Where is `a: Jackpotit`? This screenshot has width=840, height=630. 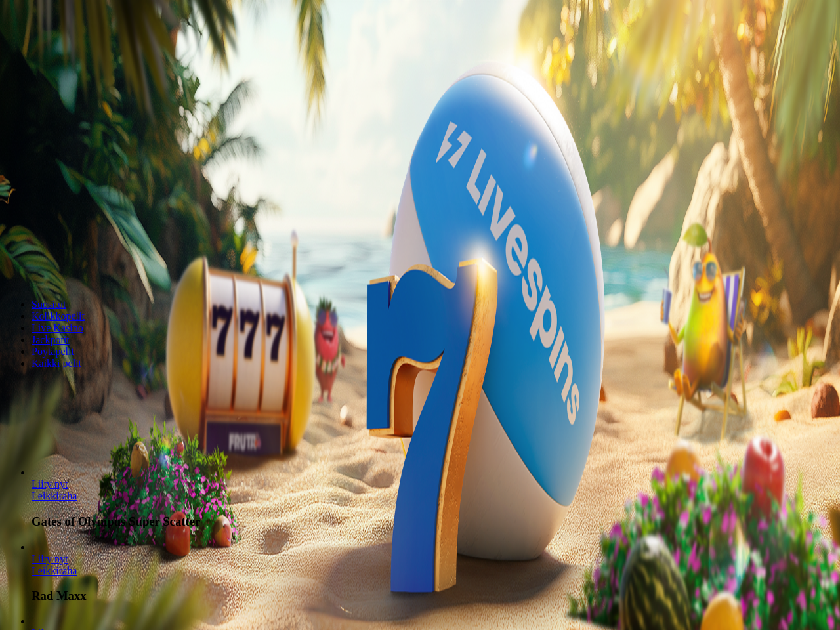
a: Jackpotit is located at coordinates (50, 339).